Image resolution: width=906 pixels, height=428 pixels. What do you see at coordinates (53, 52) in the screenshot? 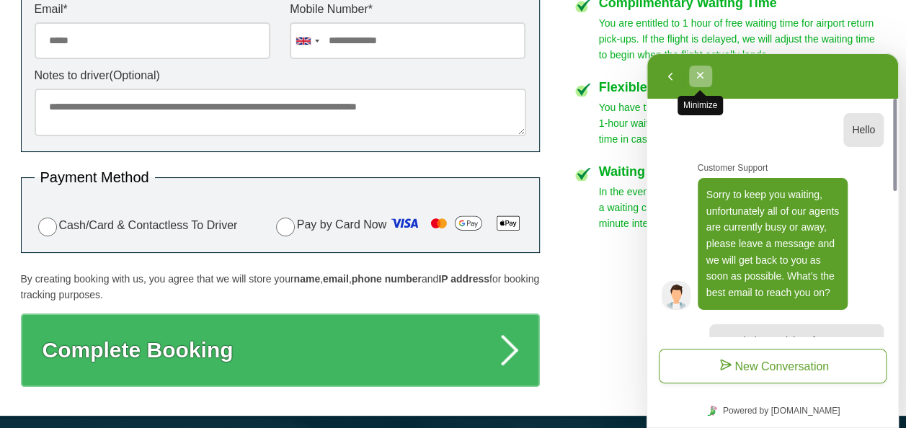
I see `span: Minimize` at bounding box center [53, 52].